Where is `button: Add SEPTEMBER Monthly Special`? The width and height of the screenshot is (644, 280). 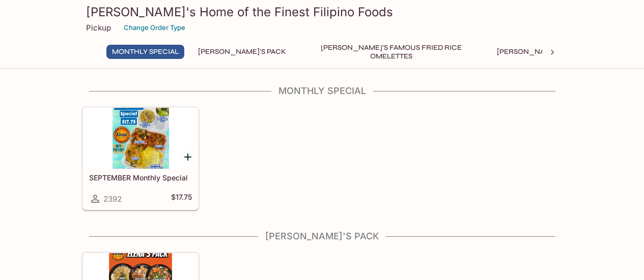
button: Add SEPTEMBER Monthly Special is located at coordinates (188, 157).